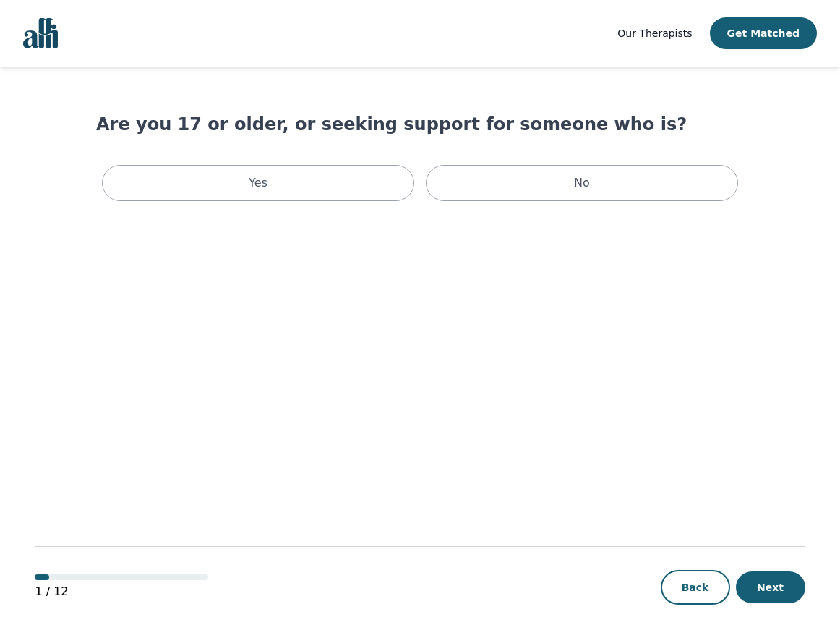 The image size is (840, 638). What do you see at coordinates (764, 34) in the screenshot?
I see `a: Get Matched` at bounding box center [764, 34].